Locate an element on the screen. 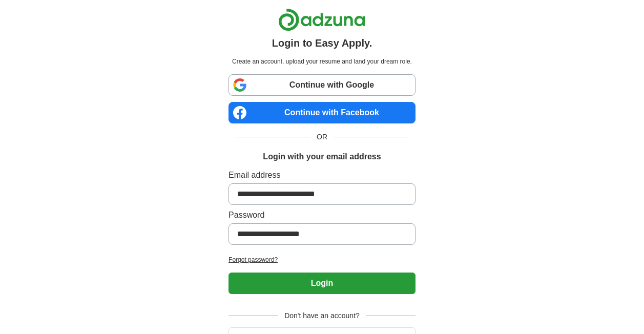 The width and height of the screenshot is (644, 334). label: Email address is located at coordinates (322, 175).